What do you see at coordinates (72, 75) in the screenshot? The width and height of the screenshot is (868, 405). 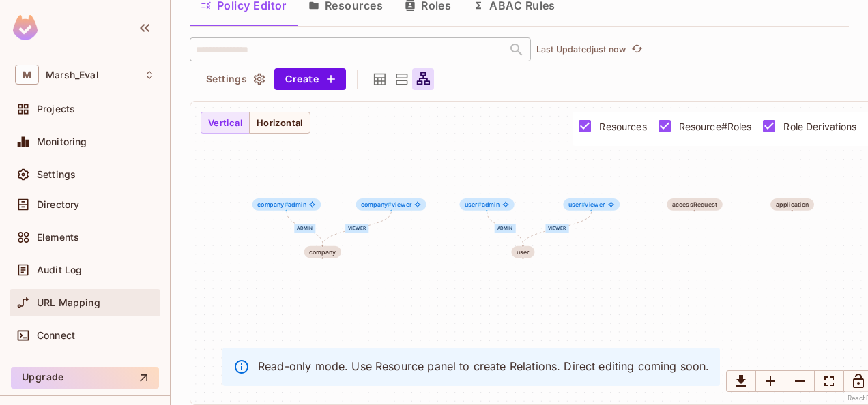 I see `span: Workspace: Marsh_Eval` at bounding box center [72, 75].